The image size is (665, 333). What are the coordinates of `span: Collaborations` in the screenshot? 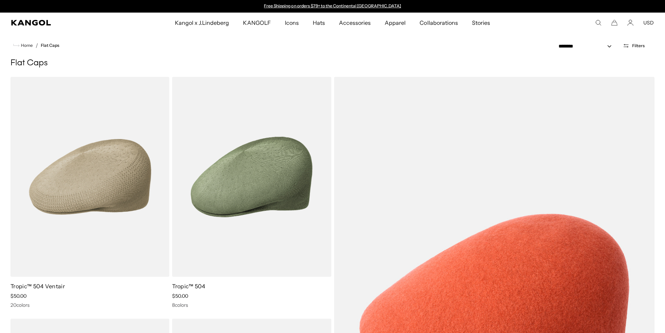 It's located at (438, 23).